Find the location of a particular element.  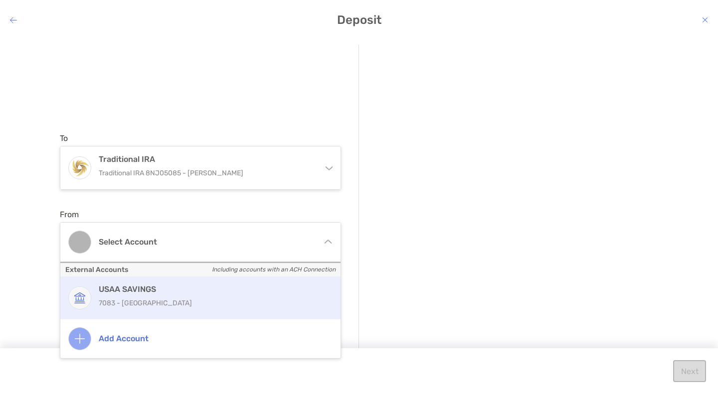

label: To is located at coordinates (64, 138).